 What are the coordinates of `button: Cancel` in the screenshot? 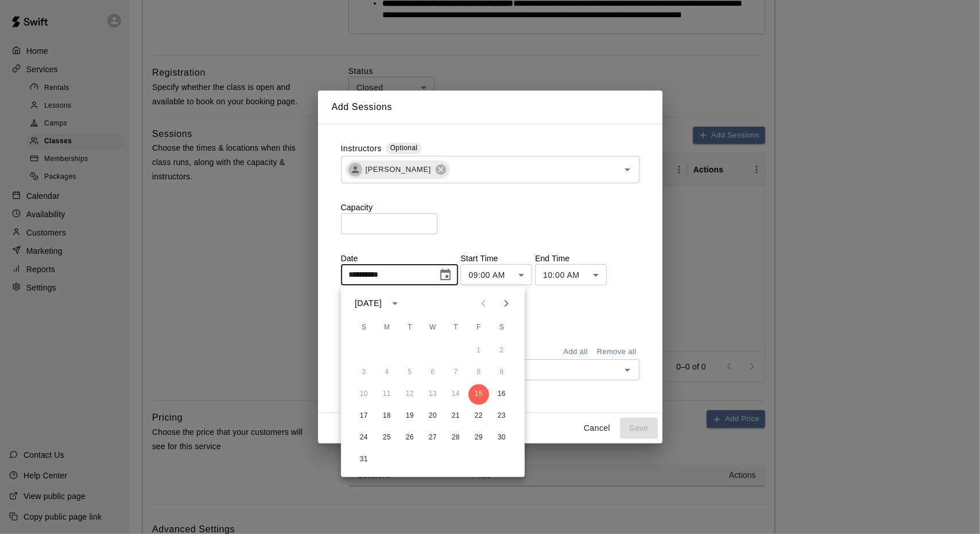 It's located at (597, 428).